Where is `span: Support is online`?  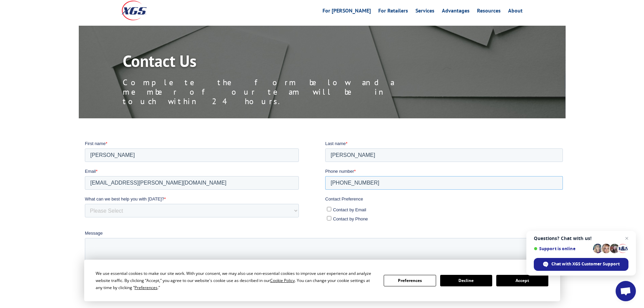
span: Support is online is located at coordinates (562, 248).